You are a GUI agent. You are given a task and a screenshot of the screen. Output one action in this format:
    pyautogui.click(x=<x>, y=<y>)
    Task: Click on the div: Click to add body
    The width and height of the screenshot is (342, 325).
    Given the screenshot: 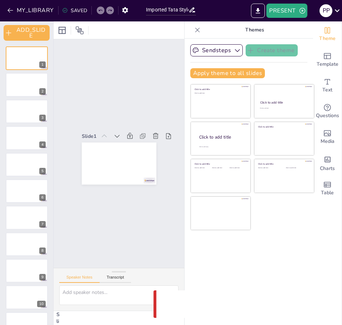 What is the action you would take?
    pyautogui.click(x=222, y=147)
    